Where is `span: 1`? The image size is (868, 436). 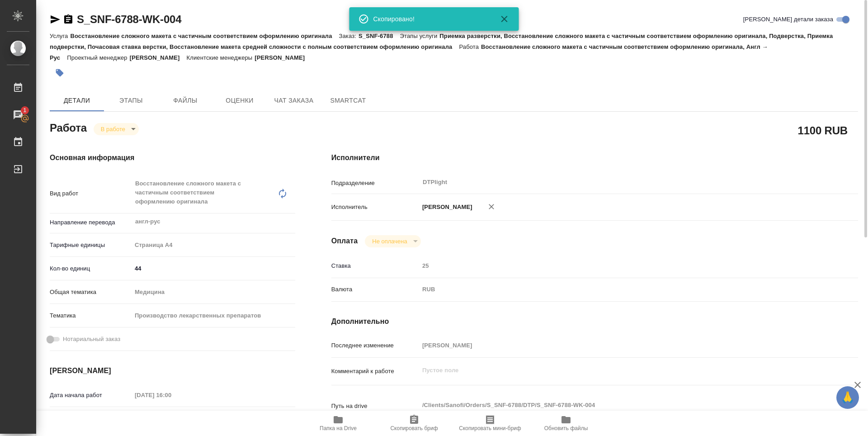 span: 1 is located at coordinates (25, 110).